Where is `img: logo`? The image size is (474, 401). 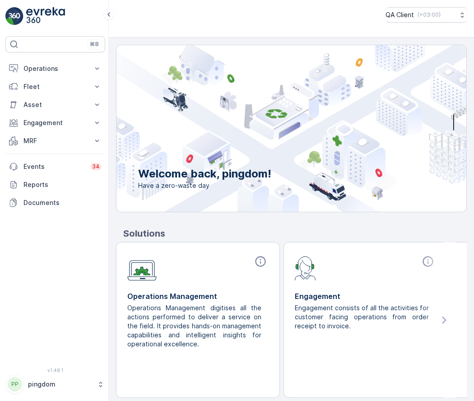 img: logo is located at coordinates (14, 16).